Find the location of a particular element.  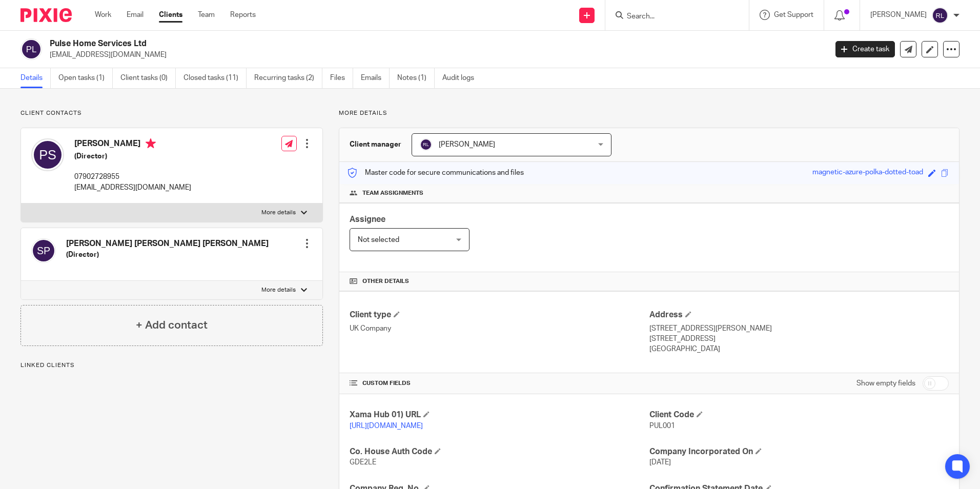

span: Assignee is located at coordinates (368, 220).